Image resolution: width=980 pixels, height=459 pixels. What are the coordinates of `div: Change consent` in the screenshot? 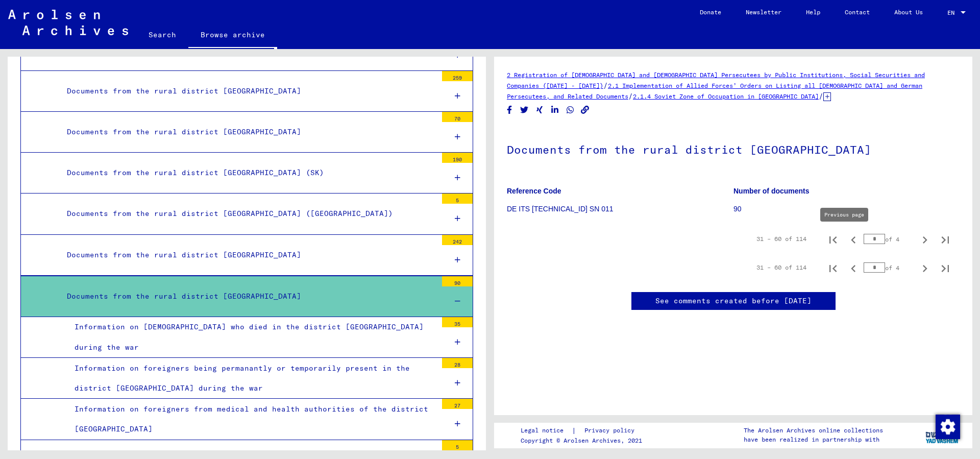 It's located at (947, 426).